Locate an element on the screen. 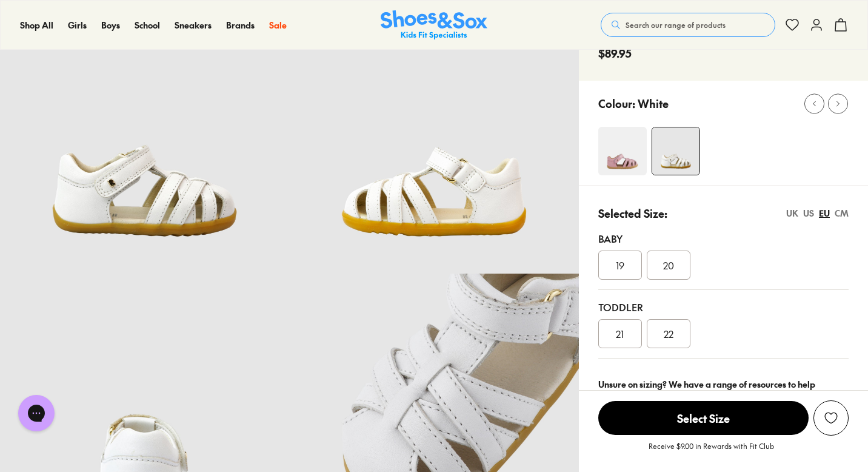 This screenshot has height=472, width=868. a: Girls is located at coordinates (77, 25).